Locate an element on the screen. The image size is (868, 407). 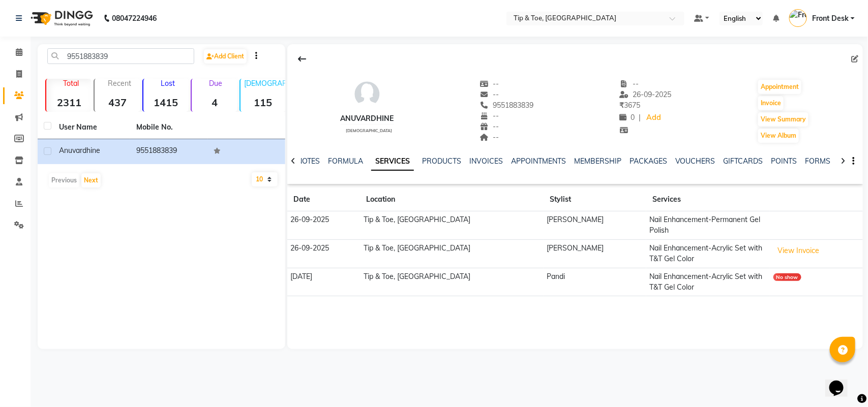
a: NOTES is located at coordinates (308, 161).